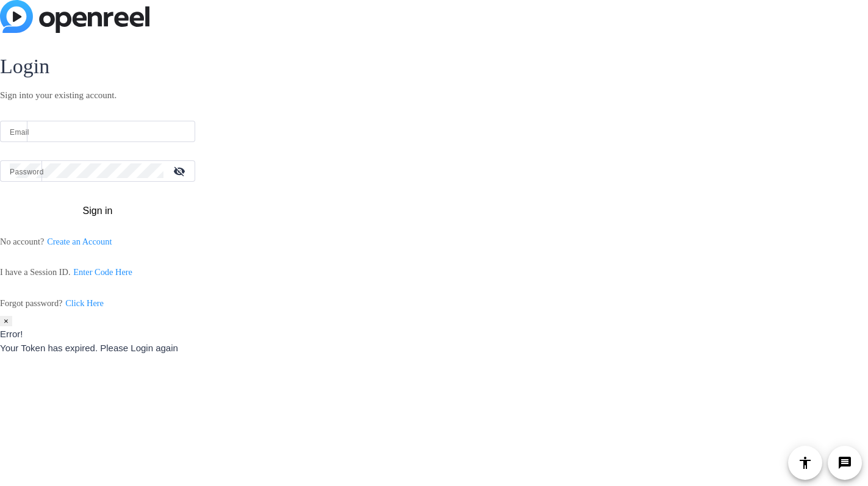 This screenshot has height=486, width=868. I want to click on mat-label: Password, so click(27, 172).